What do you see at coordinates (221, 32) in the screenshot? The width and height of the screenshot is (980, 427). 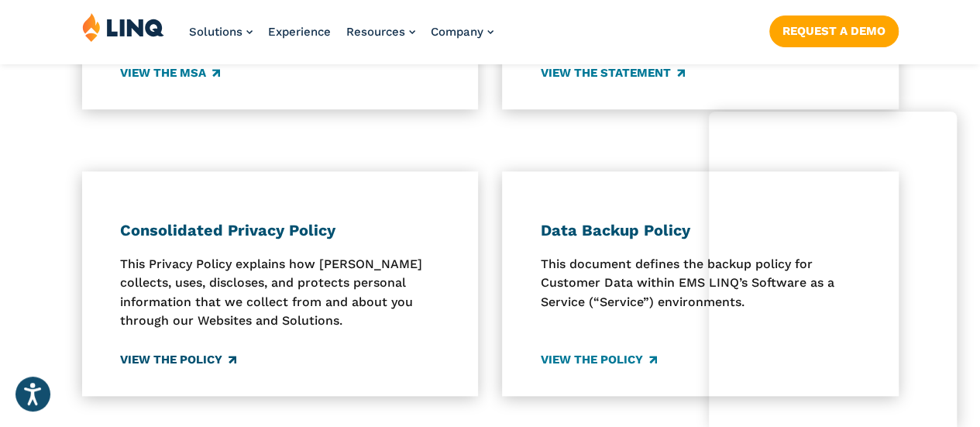 I see `a: Solutions` at bounding box center [221, 32].